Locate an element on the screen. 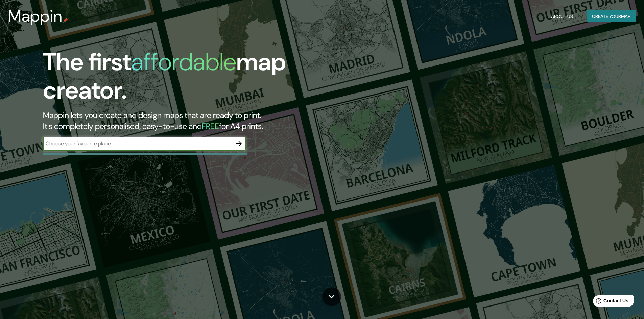 The height and width of the screenshot is (319, 644). img: mappin-pin is located at coordinates (65, 20).